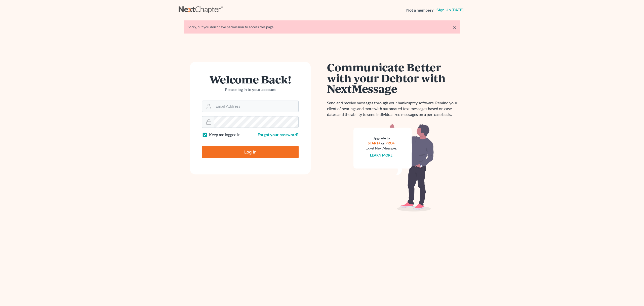 The image size is (644, 306). What do you see at coordinates (381, 155) in the screenshot?
I see `a: Learn more` at bounding box center [381, 155].